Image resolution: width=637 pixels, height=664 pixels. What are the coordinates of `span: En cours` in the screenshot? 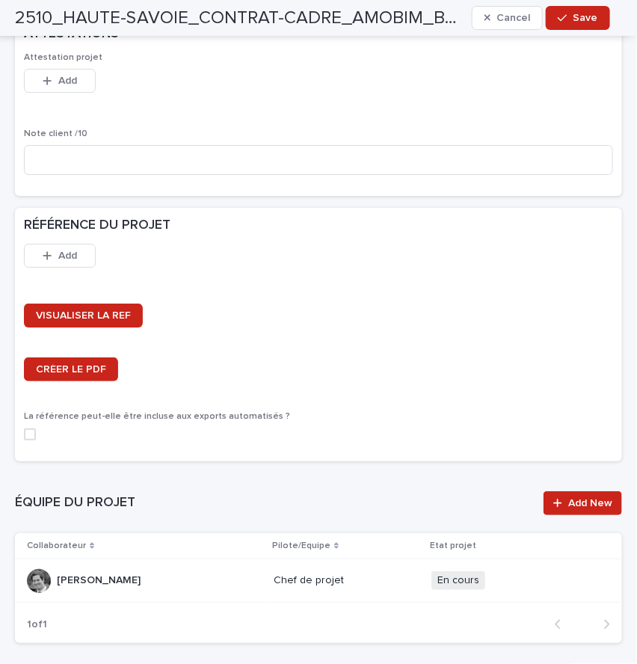 It's located at (458, 580).